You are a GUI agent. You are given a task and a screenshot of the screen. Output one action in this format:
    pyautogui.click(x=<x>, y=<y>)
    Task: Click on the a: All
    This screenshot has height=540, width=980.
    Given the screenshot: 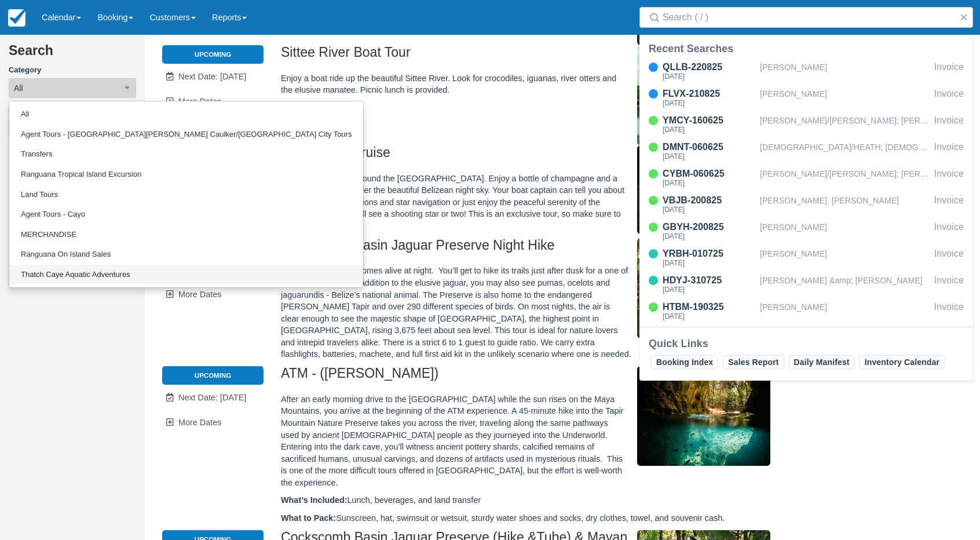 What is the action you would take?
    pyautogui.click(x=185, y=114)
    